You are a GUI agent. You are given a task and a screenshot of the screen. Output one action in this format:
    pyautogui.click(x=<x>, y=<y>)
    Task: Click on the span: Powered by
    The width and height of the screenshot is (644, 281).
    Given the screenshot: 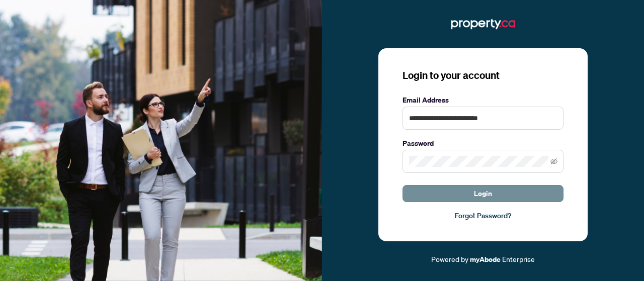 What is the action you would take?
    pyautogui.click(x=450, y=259)
    